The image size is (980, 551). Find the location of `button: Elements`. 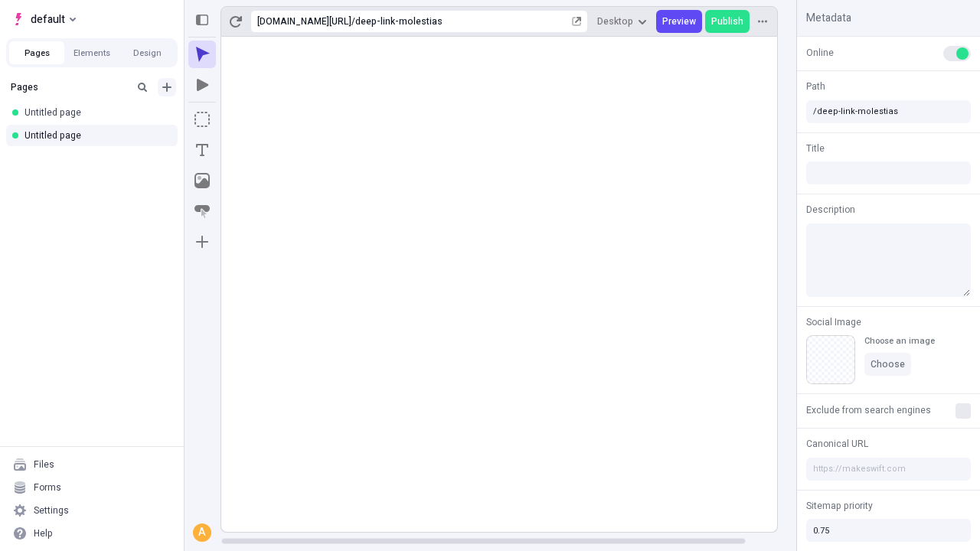

button: Elements is located at coordinates (92, 53).